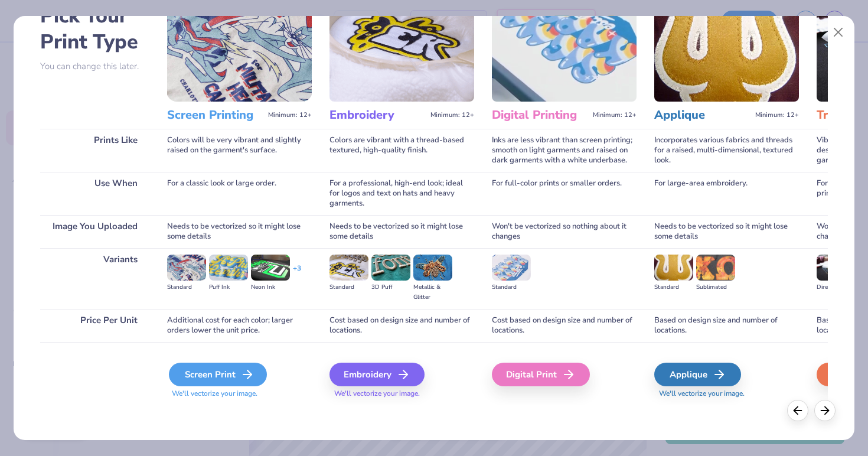  Describe the element at coordinates (564, 150) in the screenshot. I see `div: Inks are less vibrant than screen printing; smooth on light garments and raised on dark garments ...` at that location.